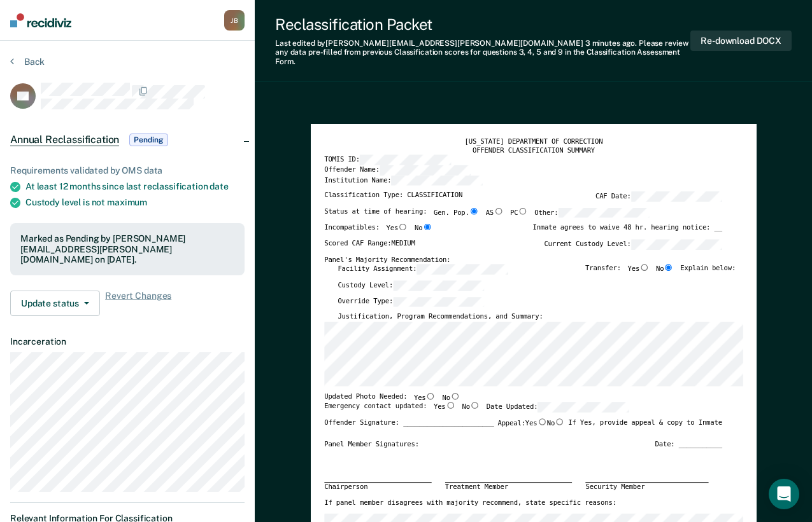 This screenshot has height=522, width=812. Describe the element at coordinates (397, 170) in the screenshot. I see `label: Offender Name:` at that location.